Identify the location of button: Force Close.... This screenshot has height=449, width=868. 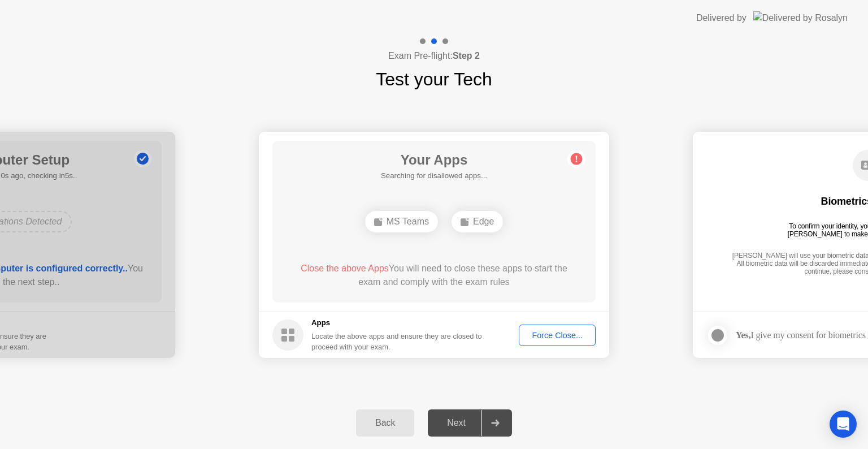
(557, 335).